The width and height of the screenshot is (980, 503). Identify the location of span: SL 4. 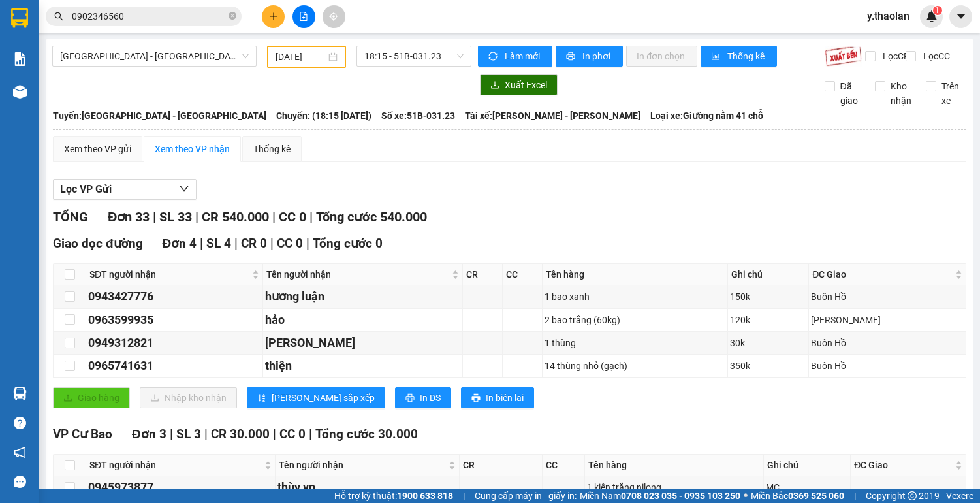
(219, 243).